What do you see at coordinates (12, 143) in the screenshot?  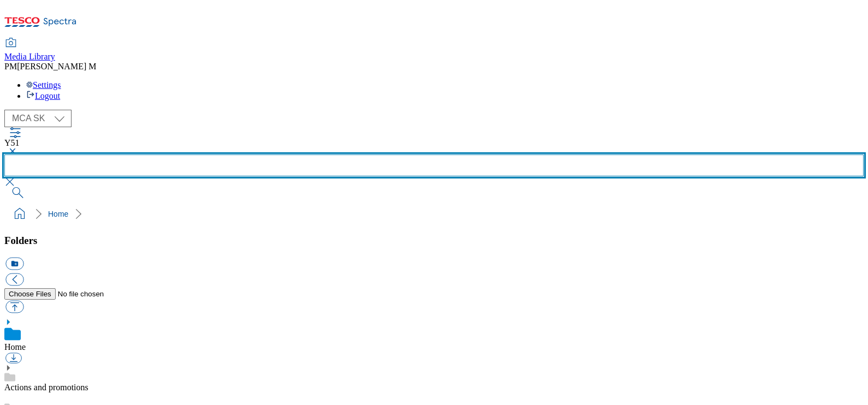 I see `span: Y51` at bounding box center [12, 143].